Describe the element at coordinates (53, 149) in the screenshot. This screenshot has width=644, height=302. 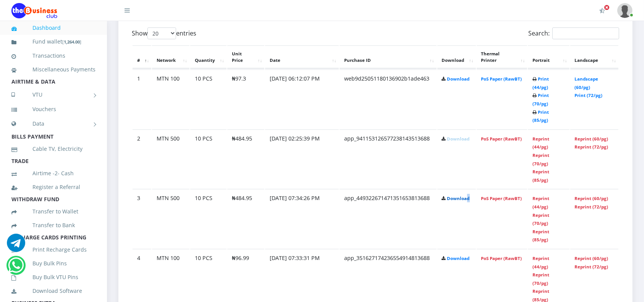
I see `a: Cable TV, Electricity` at that location.